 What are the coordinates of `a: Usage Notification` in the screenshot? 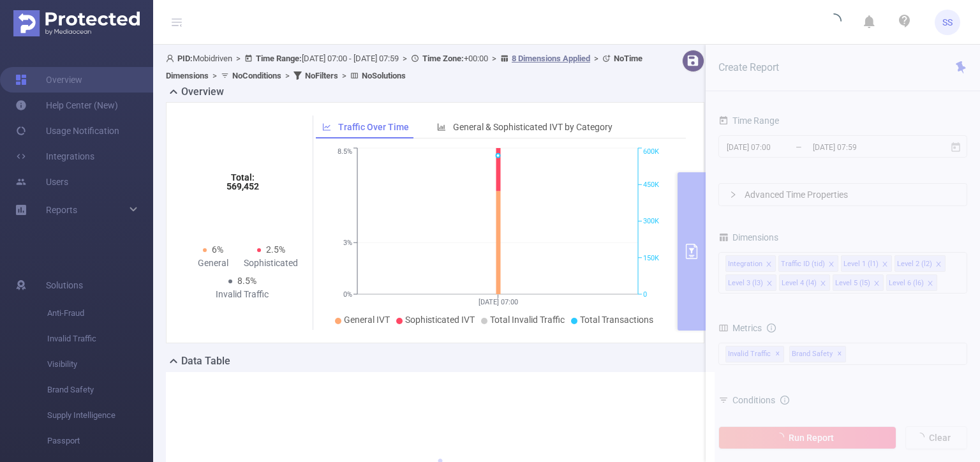 It's located at (67, 131).